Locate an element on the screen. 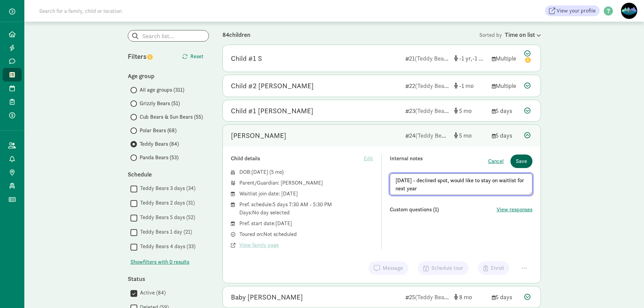  button: Reset is located at coordinates (193, 56).